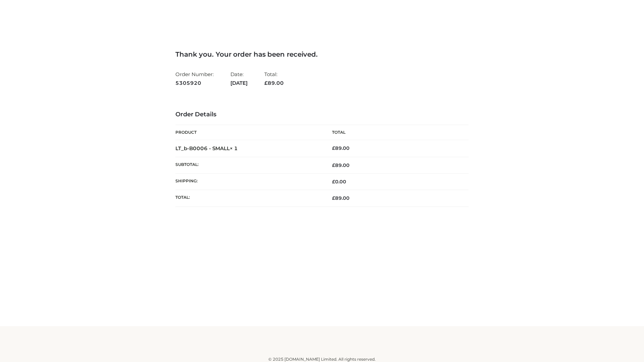 This screenshot has height=362, width=644. I want to click on strong: × 1, so click(233, 148).